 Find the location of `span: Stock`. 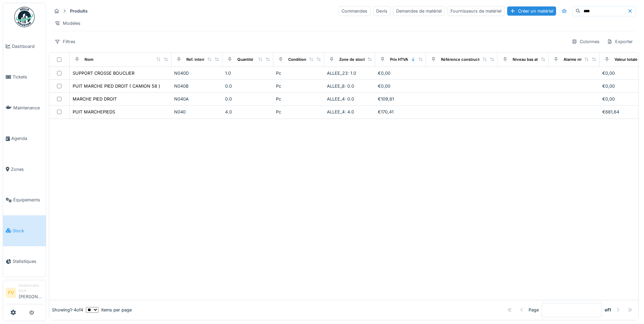

span: Stock is located at coordinates (28, 230).